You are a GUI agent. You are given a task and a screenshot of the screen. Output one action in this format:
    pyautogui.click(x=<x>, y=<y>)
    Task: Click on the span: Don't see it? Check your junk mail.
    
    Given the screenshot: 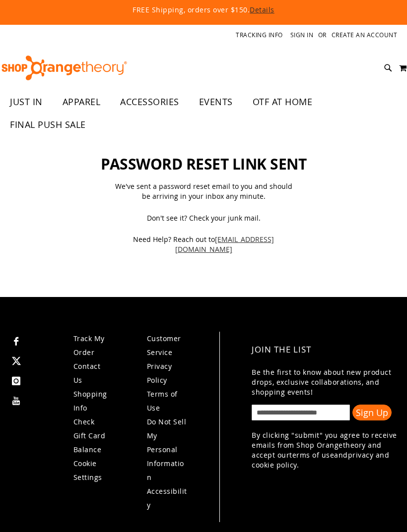 What is the action you would take?
    pyautogui.click(x=204, y=218)
    